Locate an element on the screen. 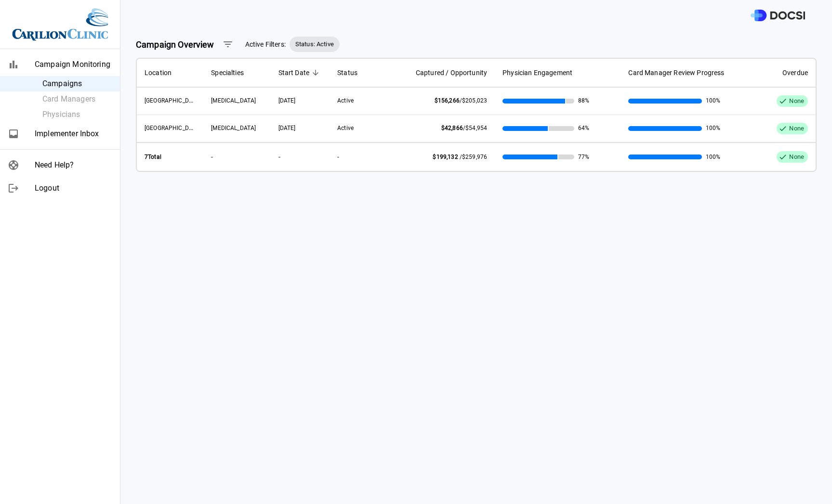 This screenshot has height=504, width=832. span: 88% is located at coordinates (583, 100).